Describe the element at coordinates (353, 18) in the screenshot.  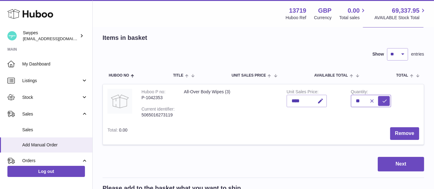
I see `span: Total sales` at that location.